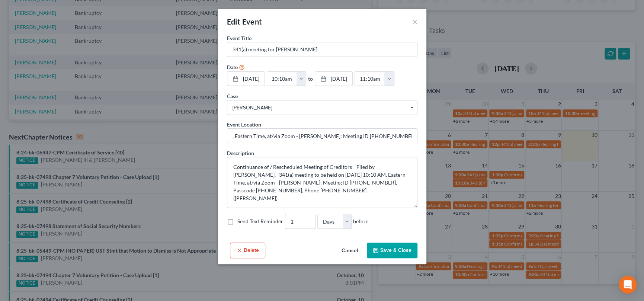 The image size is (644, 301). I want to click on input: Enter location..., so click(322, 136).